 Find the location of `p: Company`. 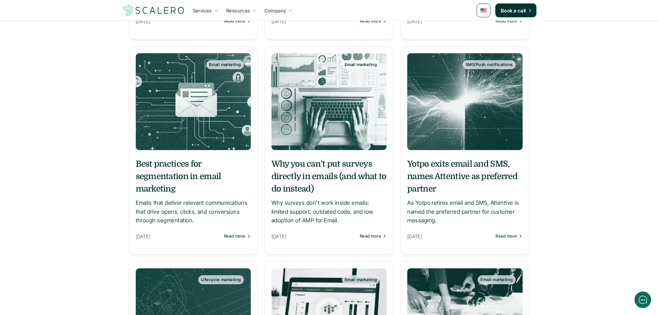

p: Company is located at coordinates (275, 10).